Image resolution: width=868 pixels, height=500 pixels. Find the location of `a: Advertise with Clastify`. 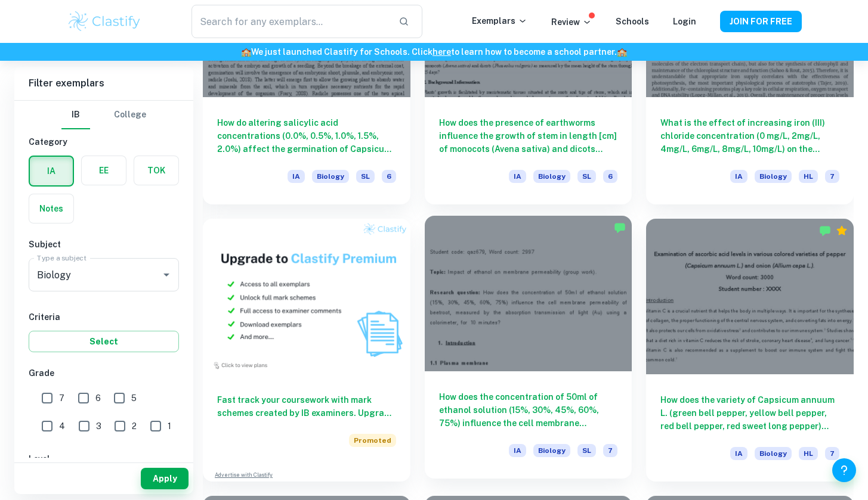

a: Advertise with Clastify is located at coordinates (243, 475).